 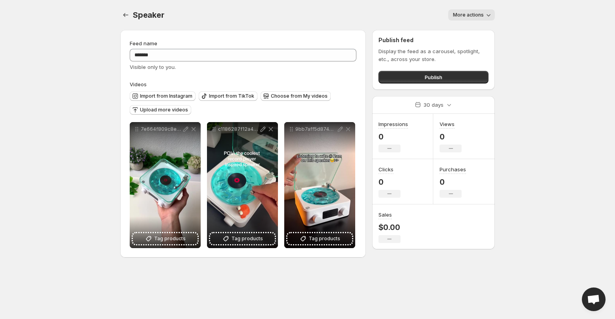 What do you see at coordinates (239, 129) in the screenshot?
I see `p: c1186287f12a48c9afefe15959879783` at bounding box center [239, 129].